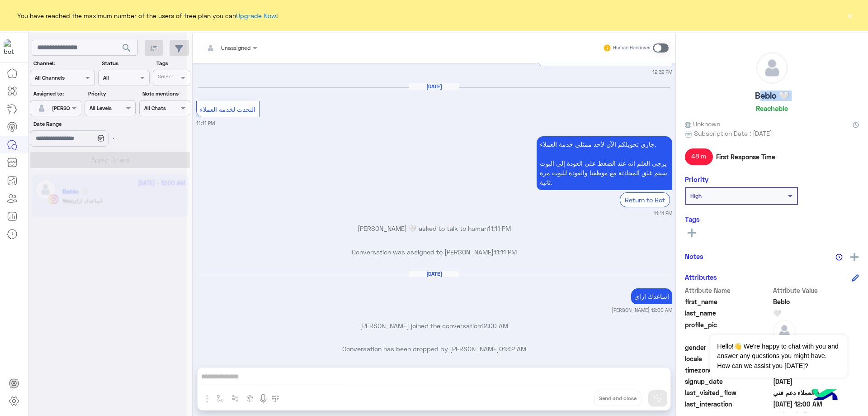  Describe the element at coordinates (728, 347) in the screenshot. I see `span: gender` at that location.